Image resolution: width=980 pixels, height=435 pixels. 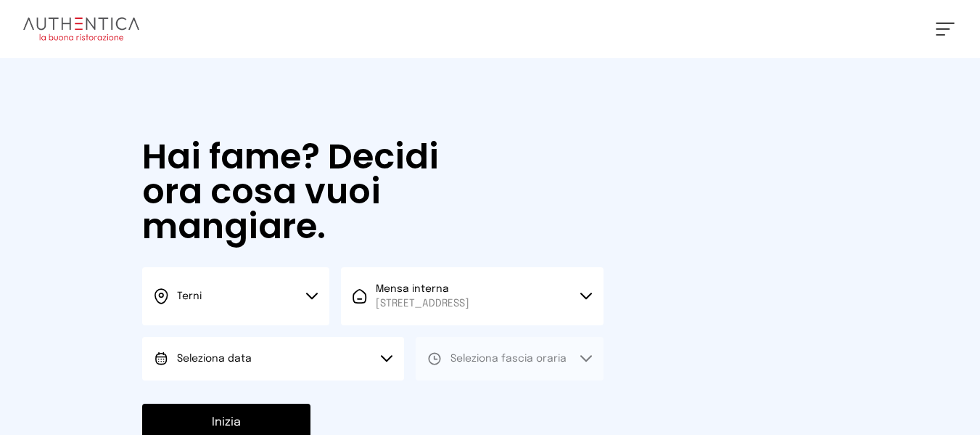 What do you see at coordinates (214, 359) in the screenshot?
I see `span: Seleziona data` at bounding box center [214, 359].